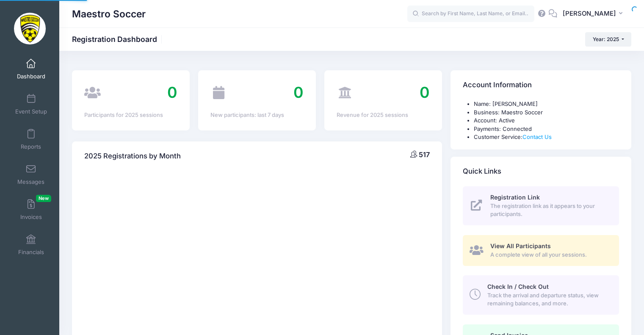 The width and height of the screenshot is (644, 335). What do you see at coordinates (546, 113) in the screenshot?
I see `li: Business: Maestro Soccer` at bounding box center [546, 113].